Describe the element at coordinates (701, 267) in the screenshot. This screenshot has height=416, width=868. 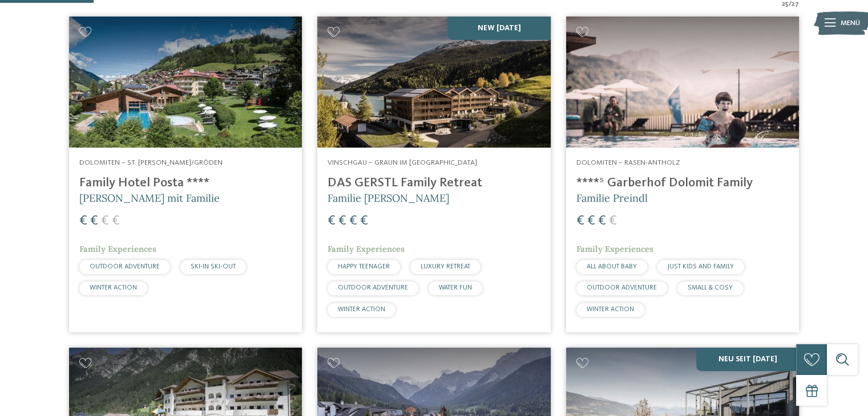
I see `span: JUST KIDS AND FAMILY` at that location.